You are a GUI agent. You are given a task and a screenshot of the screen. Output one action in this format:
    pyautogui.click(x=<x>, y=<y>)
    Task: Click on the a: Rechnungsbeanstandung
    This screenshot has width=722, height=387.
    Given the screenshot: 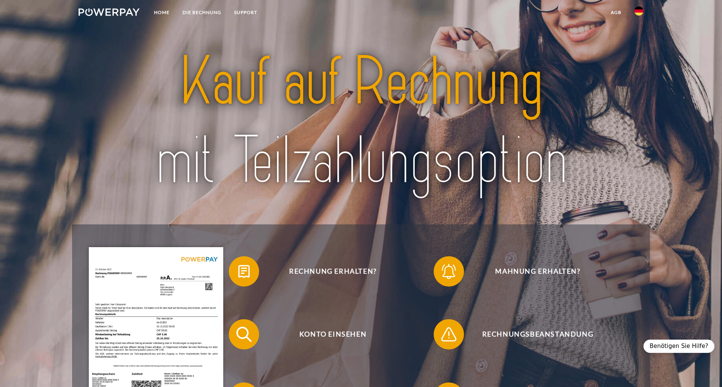 What is the action you would take?
    pyautogui.click(x=532, y=335)
    